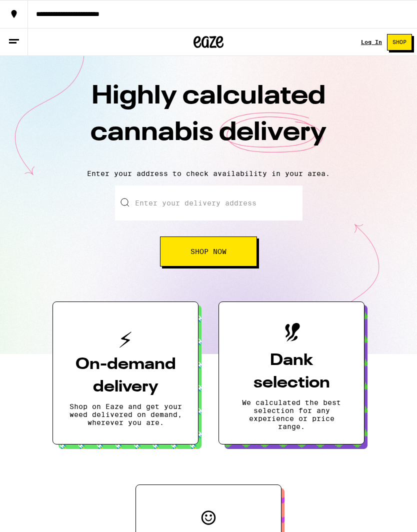 The image size is (417, 532). Describe the element at coordinates (292, 373) in the screenshot. I see `button: Dank selectionWe calculated the best selection for any experience or price range.` at that location.